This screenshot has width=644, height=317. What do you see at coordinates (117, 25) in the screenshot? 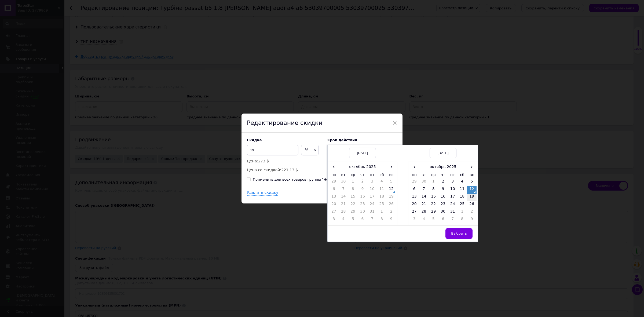
I see `p: - Новий заводський турбокомпресор` at bounding box center [117, 25].